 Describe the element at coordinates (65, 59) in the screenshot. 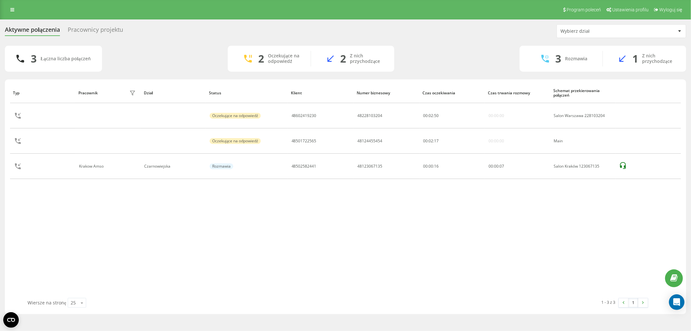

I see `div: Łączna liczba połączeń` at that location.